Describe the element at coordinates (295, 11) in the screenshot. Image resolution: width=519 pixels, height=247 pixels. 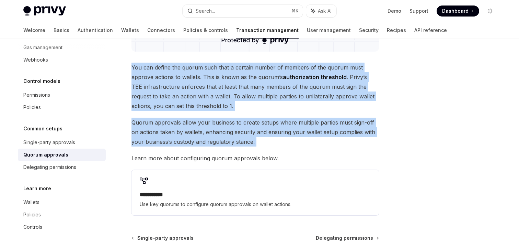
I see `span: ⌘ K` at that location.